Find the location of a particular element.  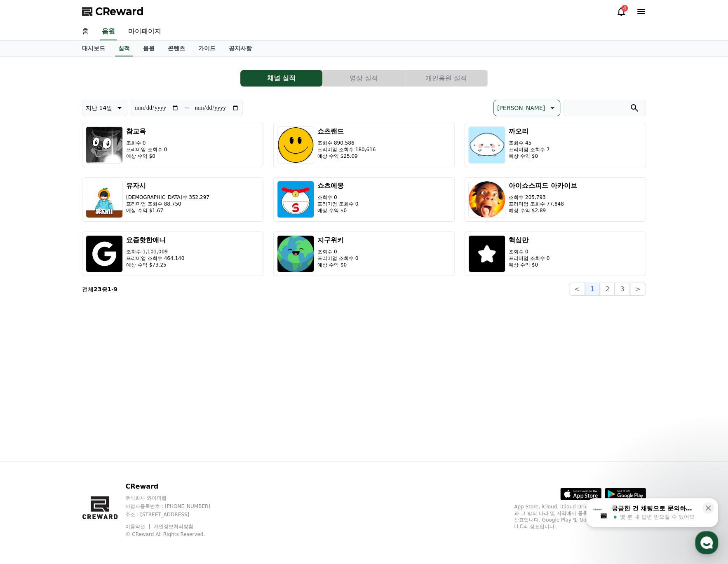

p: 예상 수익 $1.67 is located at coordinates (168, 210).